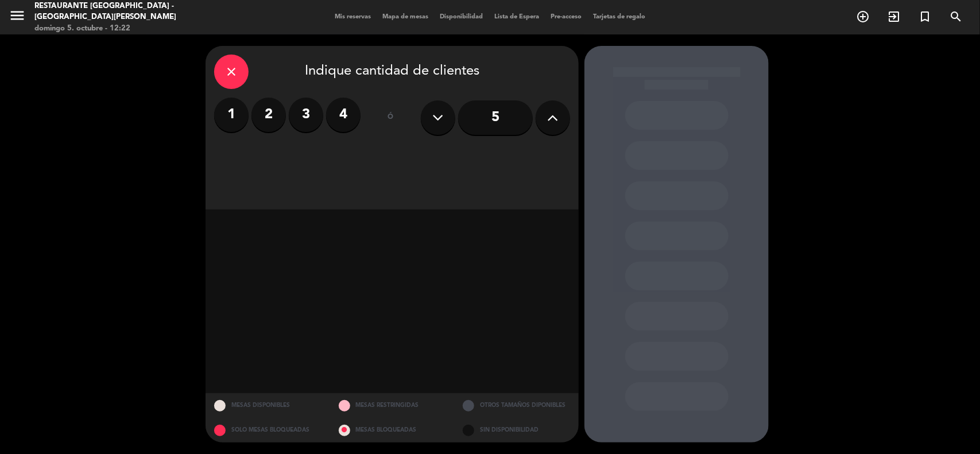  I want to click on button: menu, so click(17, 17).